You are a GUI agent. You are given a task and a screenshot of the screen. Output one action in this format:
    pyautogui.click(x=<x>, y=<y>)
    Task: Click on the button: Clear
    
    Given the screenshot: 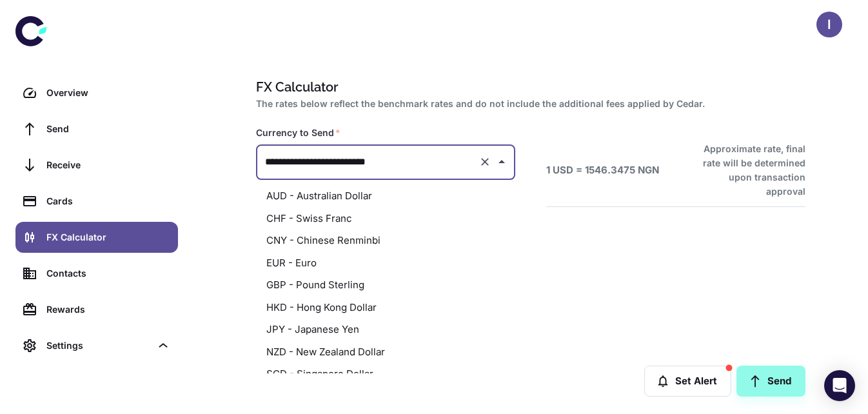 What is the action you would take?
    pyautogui.click(x=485, y=161)
    